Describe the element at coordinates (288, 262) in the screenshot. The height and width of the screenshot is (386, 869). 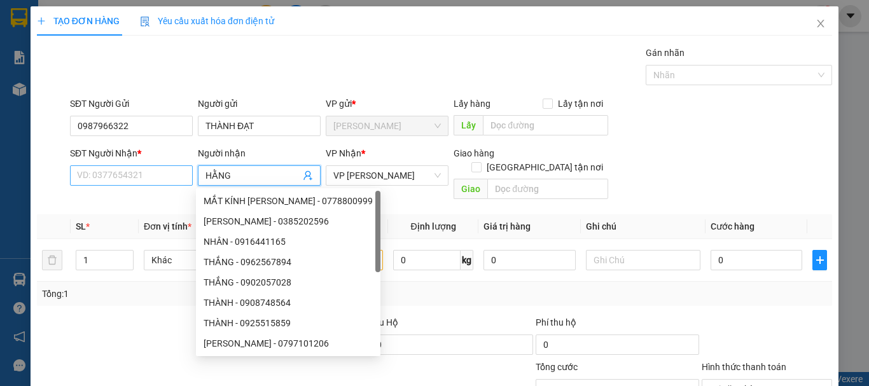
I see `div: THẮNG - 0962567894` at that location.